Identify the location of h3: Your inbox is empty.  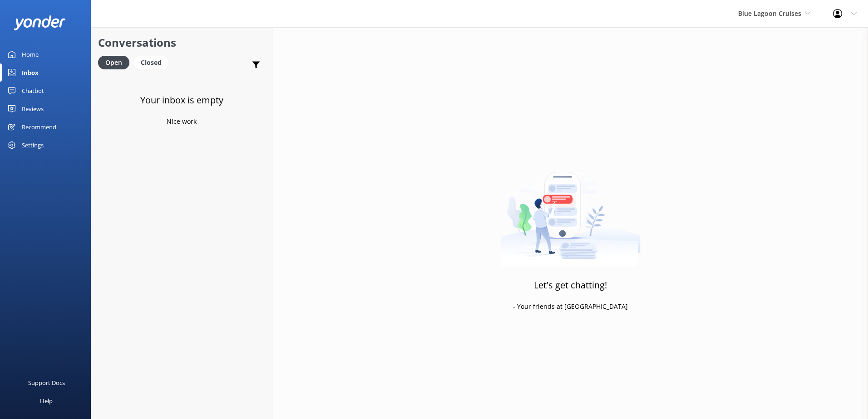
(181, 101).